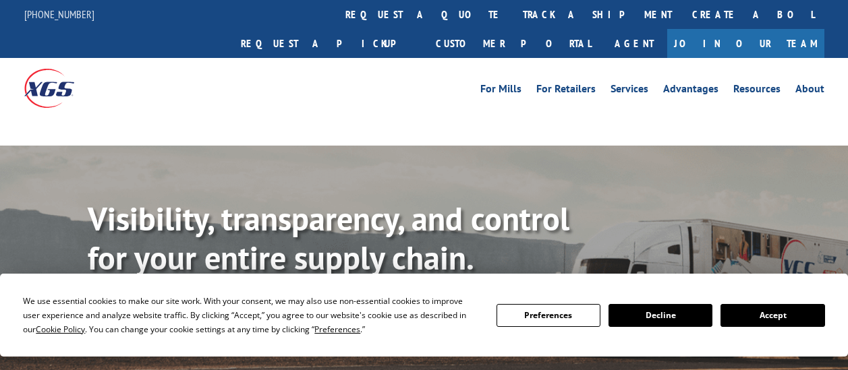  What do you see at coordinates (60, 329) in the screenshot?
I see `span: Cookie Policy` at bounding box center [60, 329].